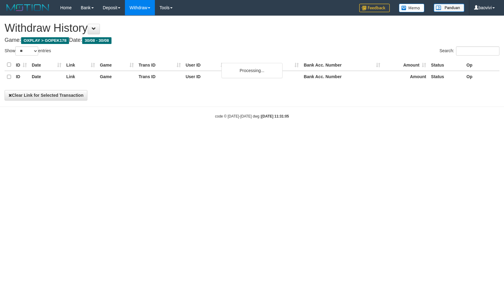 This screenshot has height=287, width=504. Describe the element at coordinates (478, 51) in the screenshot. I see `input: Search:` at that location.